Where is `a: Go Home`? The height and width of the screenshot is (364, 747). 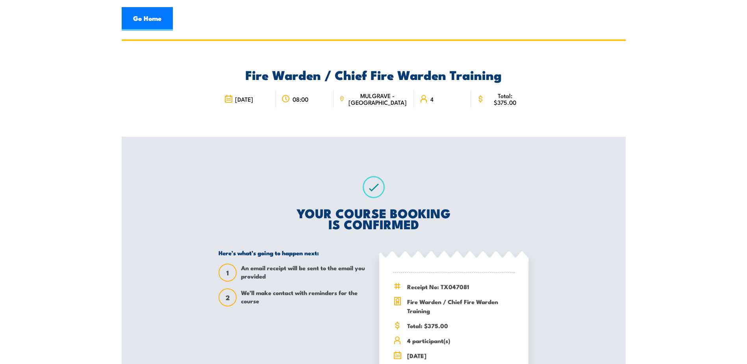
a: Go Home is located at coordinates (147, 19).